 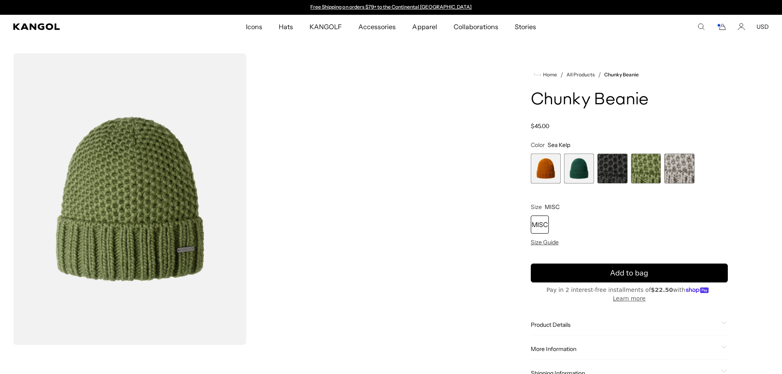 What do you see at coordinates (546, 168) in the screenshot?
I see `div: 1 of 5` at bounding box center [546, 168].